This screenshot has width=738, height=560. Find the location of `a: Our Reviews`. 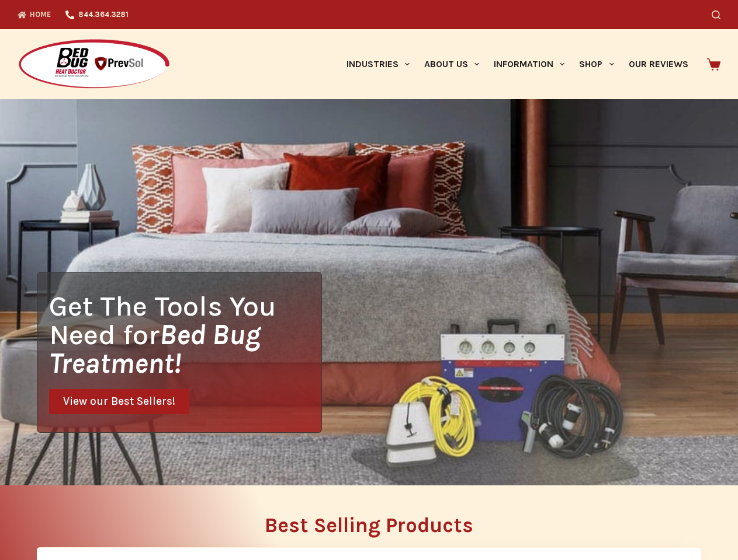

a: Our Reviews is located at coordinates (657, 64).